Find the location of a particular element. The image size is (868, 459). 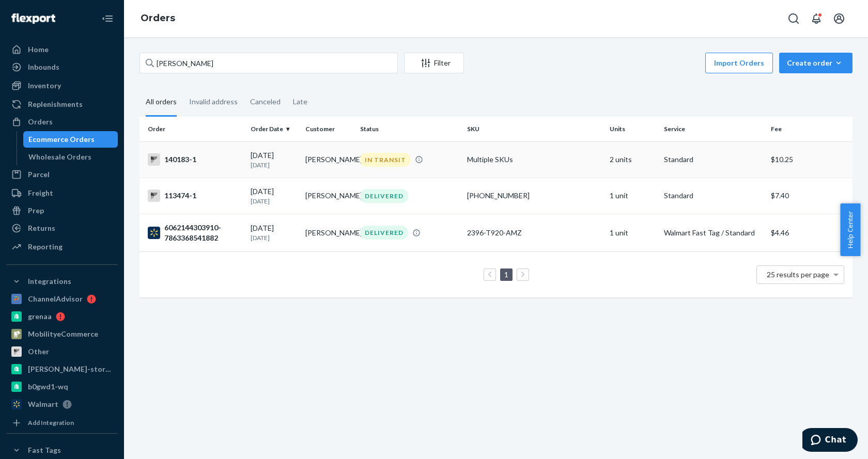

div: Create order is located at coordinates (816, 63).